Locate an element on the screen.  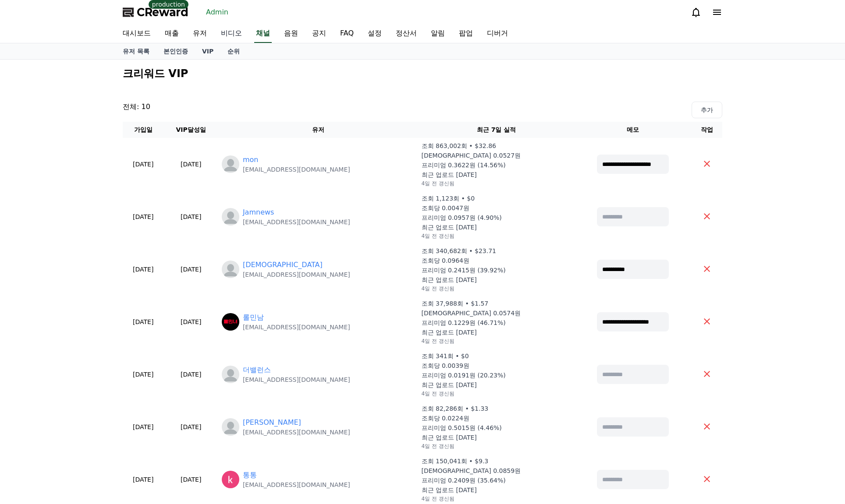
img: https://lh3.googleusercontent.com/a/ACg8ocIRkcOePDkb8G556KPr_g5gDUzm96TACHS6QOMRMdmg6EqxY2Y=s96-c is located at coordinates (231, 322).